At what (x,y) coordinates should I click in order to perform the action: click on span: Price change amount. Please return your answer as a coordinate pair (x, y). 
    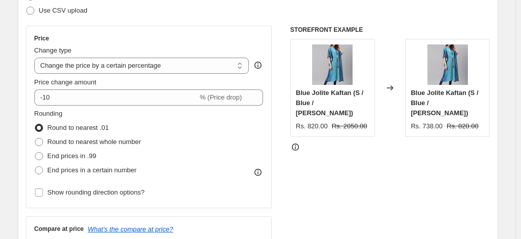
    Looking at the image, I should click on (65, 82).